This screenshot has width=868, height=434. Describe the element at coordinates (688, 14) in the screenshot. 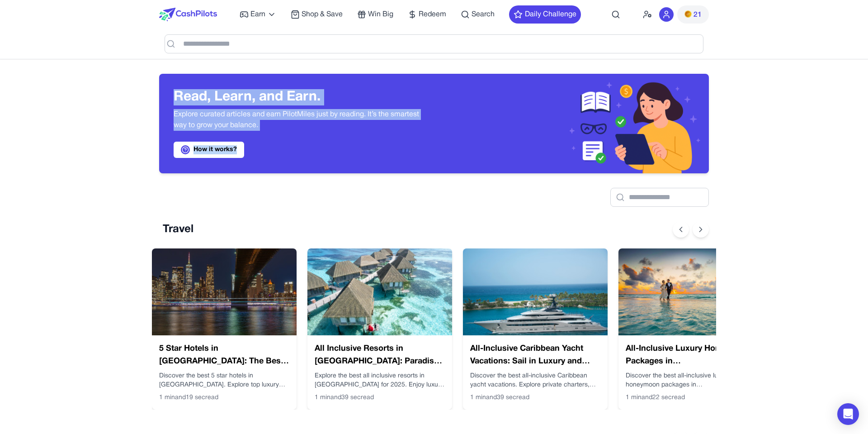

I see `img: PMs` at that location.